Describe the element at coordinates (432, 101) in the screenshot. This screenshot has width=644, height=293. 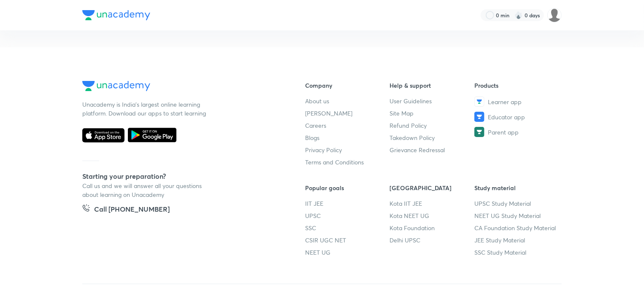
I see `a: User Guidelines` at that location.